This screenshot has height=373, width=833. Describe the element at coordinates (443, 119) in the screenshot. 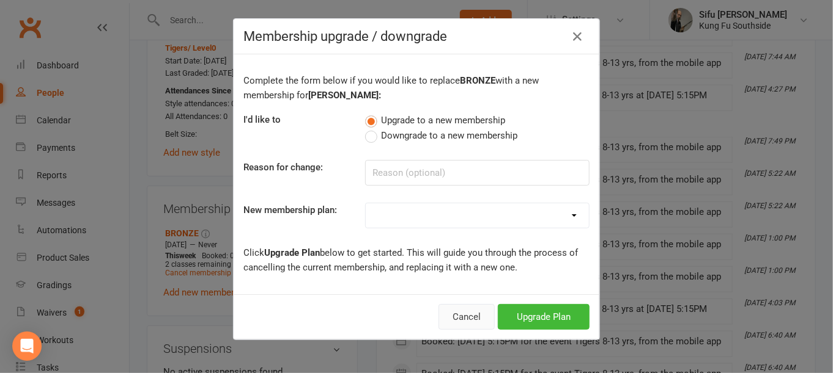

I see `span: Upgrade to a new membership` at that location.